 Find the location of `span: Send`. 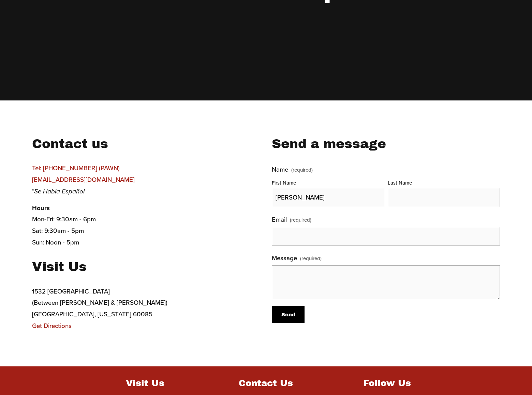

span: Send is located at coordinates (288, 315).